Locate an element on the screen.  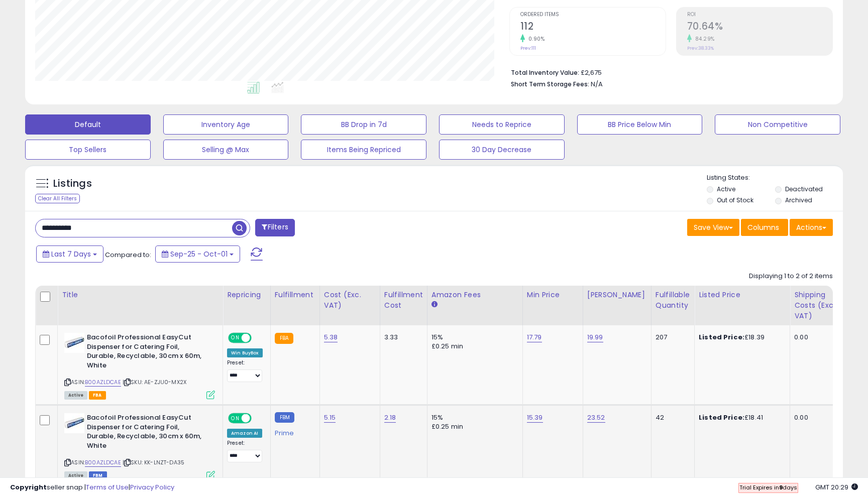
span: ROI is located at coordinates (759, 15).